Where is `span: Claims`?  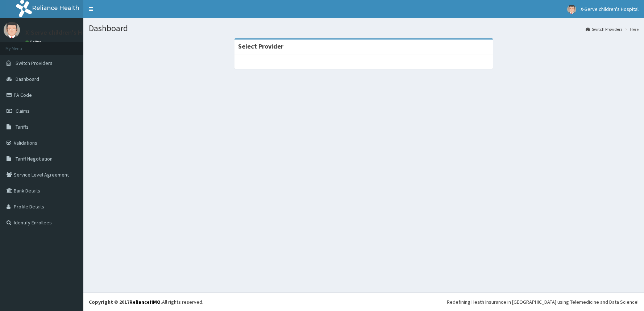
span: Claims is located at coordinates (22, 111).